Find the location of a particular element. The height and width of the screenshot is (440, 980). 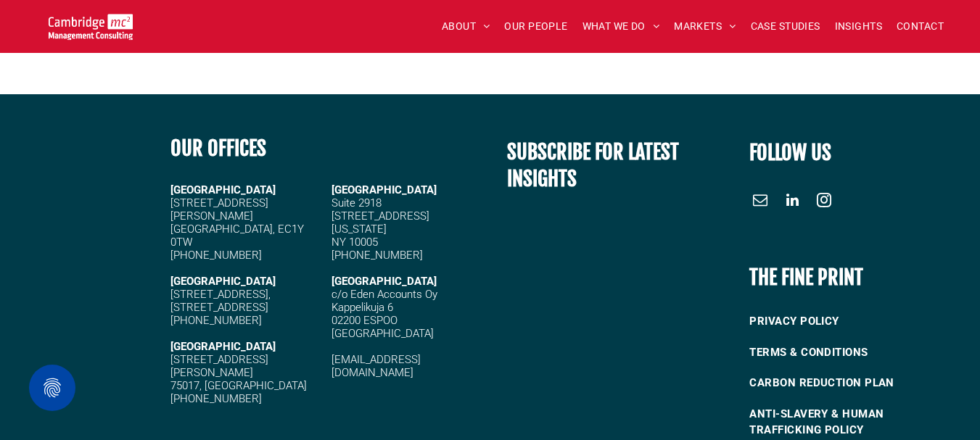

a: ABOUT is located at coordinates (466, 27).